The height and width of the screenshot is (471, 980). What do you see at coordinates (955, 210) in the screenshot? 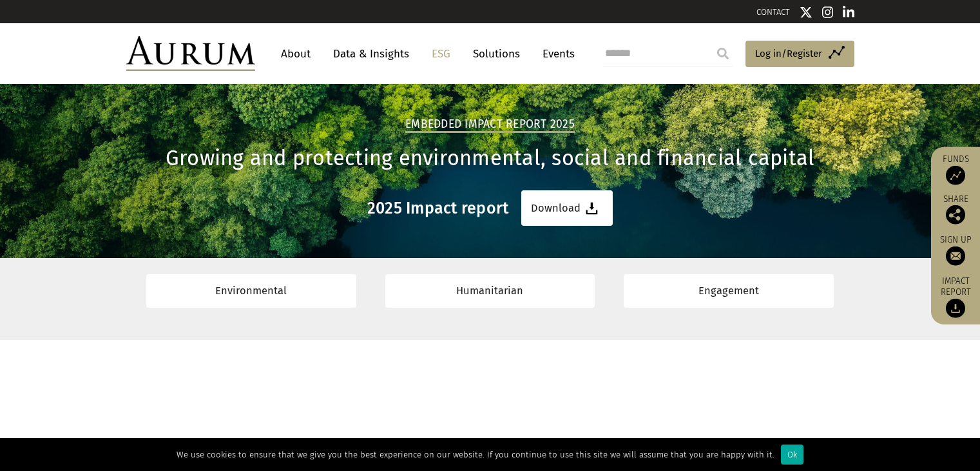
I see `div: Share` at bounding box center [955, 210].